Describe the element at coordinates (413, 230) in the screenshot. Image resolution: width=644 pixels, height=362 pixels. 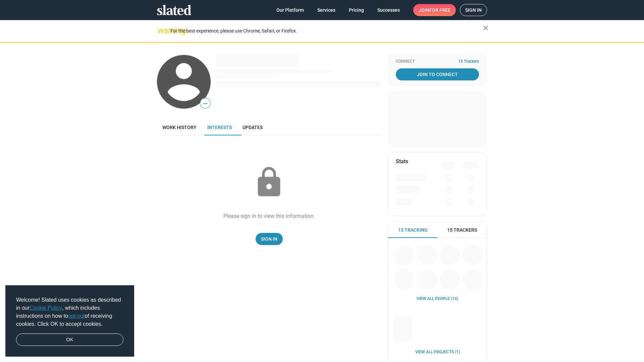
I see `span: 15 Tracking` at that location.